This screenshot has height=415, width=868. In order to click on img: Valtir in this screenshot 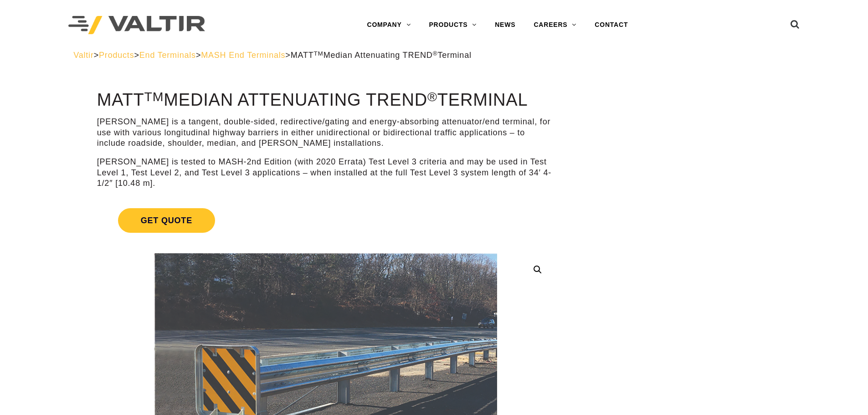, I will do `click(137, 25)`.